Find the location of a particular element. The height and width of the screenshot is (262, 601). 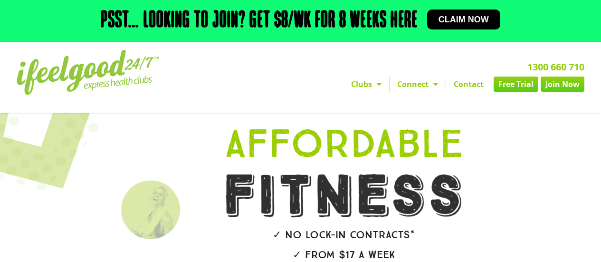

a: Connect is located at coordinates (418, 84).